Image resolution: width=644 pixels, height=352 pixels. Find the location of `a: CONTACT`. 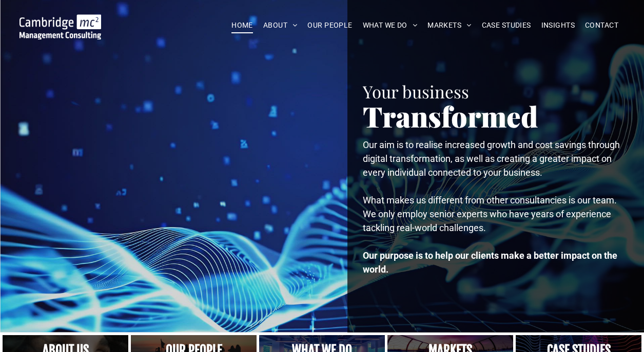

a: CONTACT is located at coordinates (601, 25).